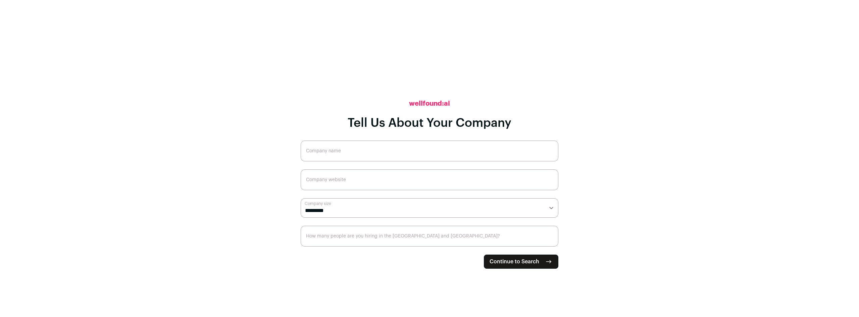  I want to click on span: Continue to Search, so click(515, 262).